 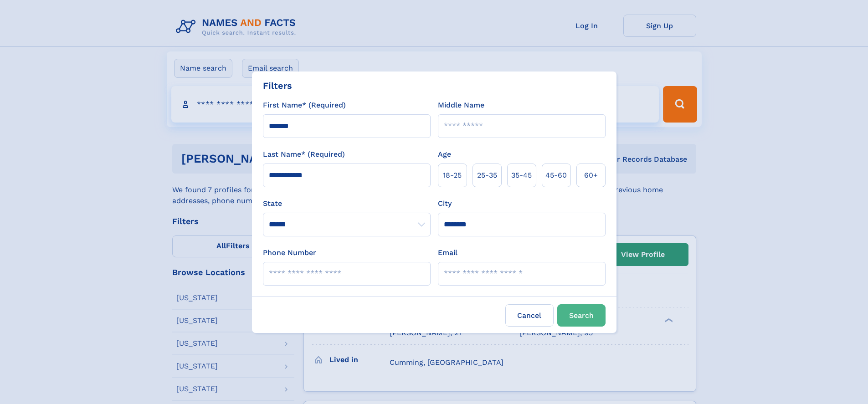 What do you see at coordinates (304, 154) in the screenshot?
I see `label: Last Name* (Required)` at bounding box center [304, 154].